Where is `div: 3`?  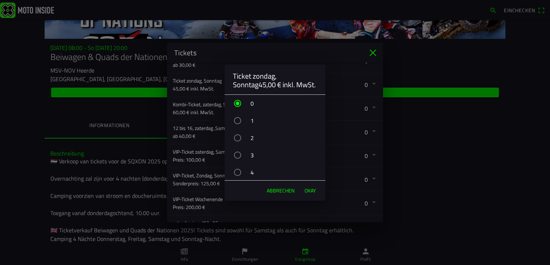
div: 3 is located at coordinates (278, 155).